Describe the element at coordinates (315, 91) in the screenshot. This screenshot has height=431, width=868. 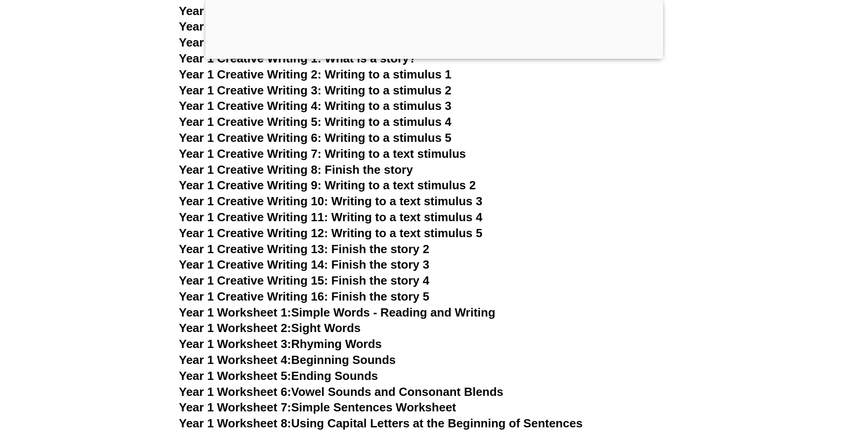
I see `a: Year 1 Creative Writing 3: Writing to a stimulus 2` at that location.